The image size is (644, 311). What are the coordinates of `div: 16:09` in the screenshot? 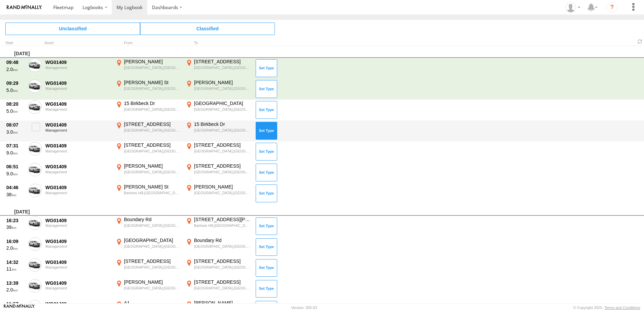 It's located at (15, 241).